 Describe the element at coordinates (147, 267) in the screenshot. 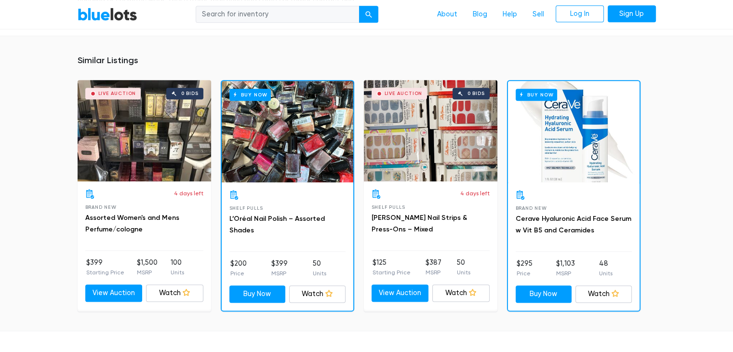

I see `li: $1,500` at that location.